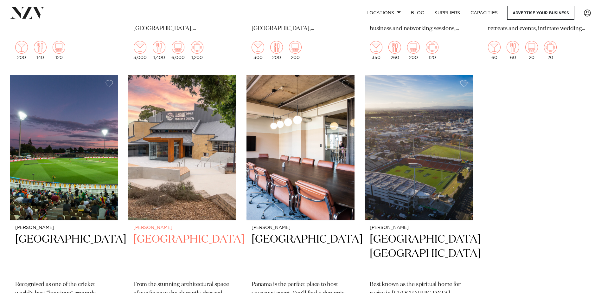 This screenshot has height=293, width=601. Describe the element at coordinates (484, 13) in the screenshot. I see `a: Capacities` at that location.